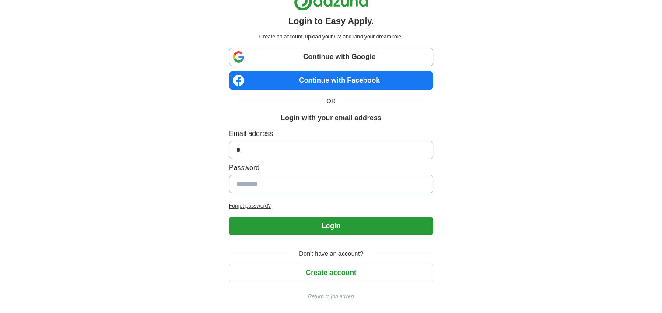 This screenshot has height=313, width=662. Describe the element at coordinates (331, 297) in the screenshot. I see `a: Return to job advert` at that location.